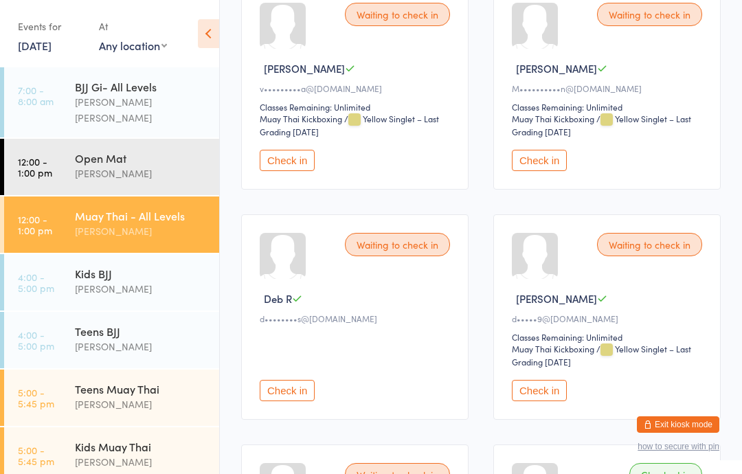 Image resolution: width=742 pixels, height=474 pixels. I want to click on div: At, so click(133, 26).